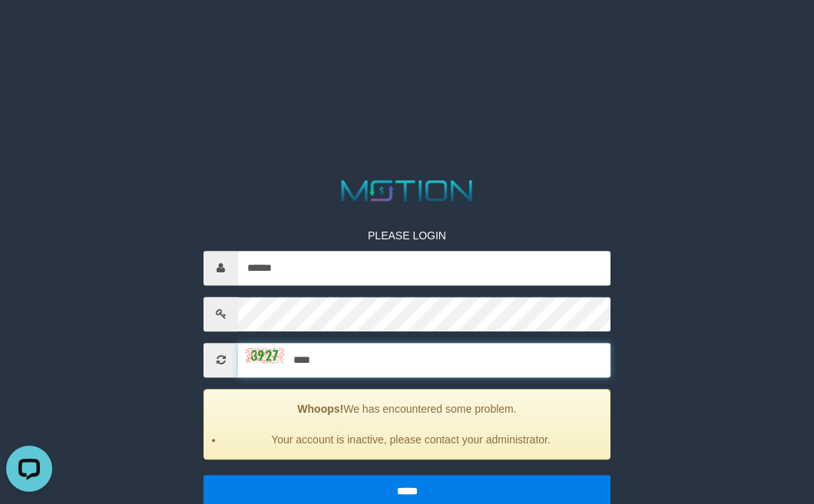  What do you see at coordinates (407, 191) in the screenshot?
I see `img: MOTION_logo.png` at bounding box center [407, 191].